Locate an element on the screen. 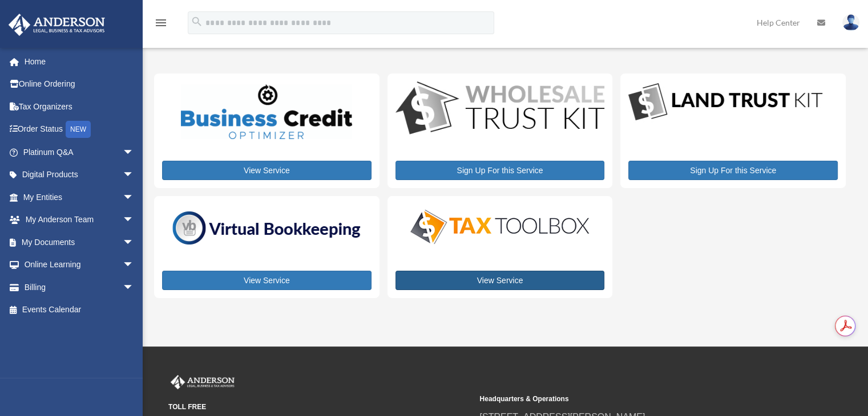 The image size is (868, 416). small: TOLL FREE is located at coordinates (319, 407).